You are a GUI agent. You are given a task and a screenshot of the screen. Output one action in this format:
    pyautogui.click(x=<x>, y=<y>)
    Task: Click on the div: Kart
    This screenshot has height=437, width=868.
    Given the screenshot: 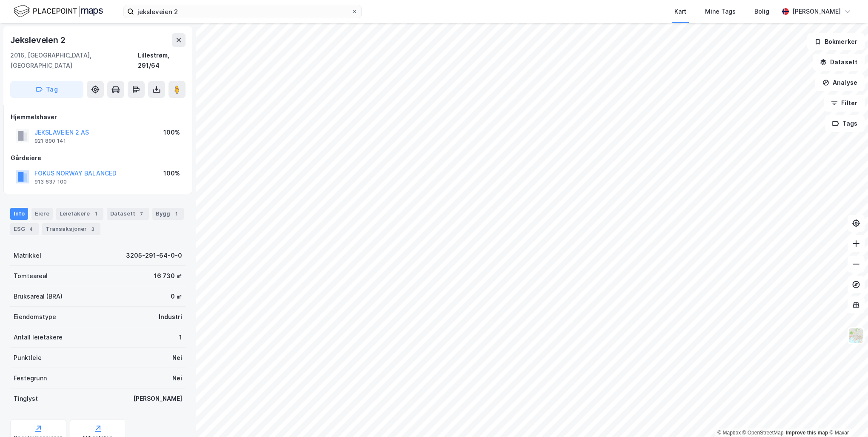 What is the action you would take?
    pyautogui.click(x=680, y=11)
    